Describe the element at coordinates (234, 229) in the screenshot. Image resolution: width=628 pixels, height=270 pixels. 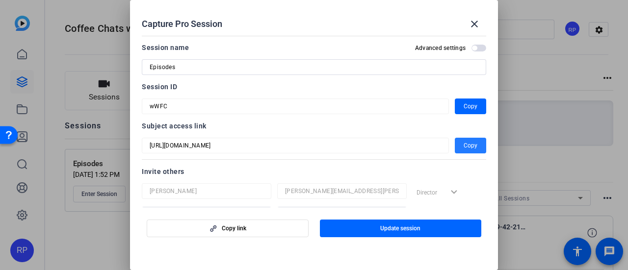
I see `span: Copy link` at that location.